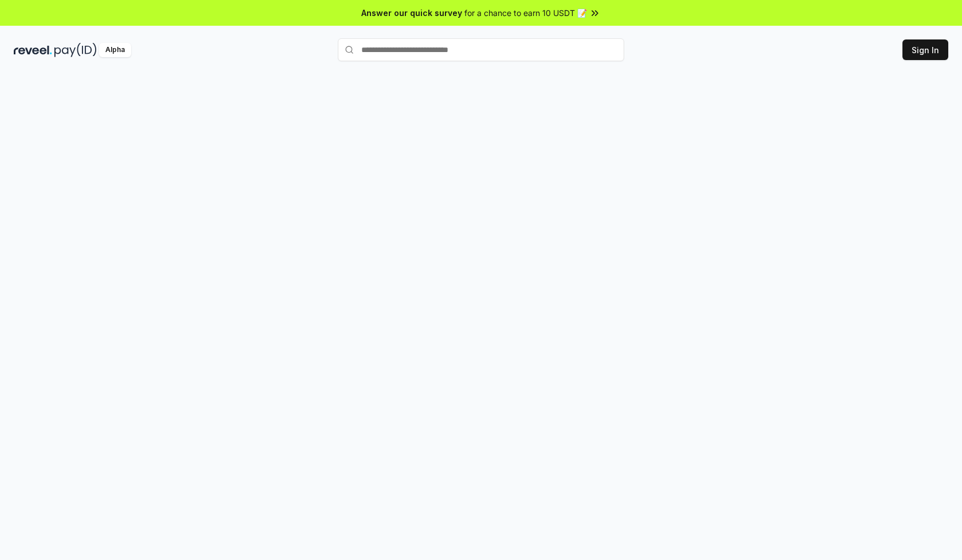 Image resolution: width=962 pixels, height=560 pixels. Describe the element at coordinates (32, 50) in the screenshot. I see `img: reveel_dark` at that location.